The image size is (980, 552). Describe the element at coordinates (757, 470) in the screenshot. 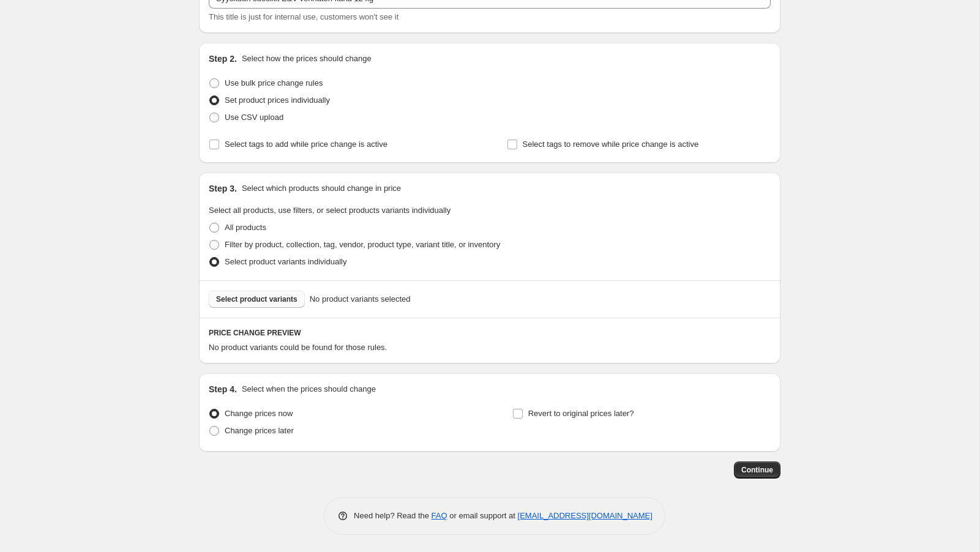

I see `button: Continue` at that location.